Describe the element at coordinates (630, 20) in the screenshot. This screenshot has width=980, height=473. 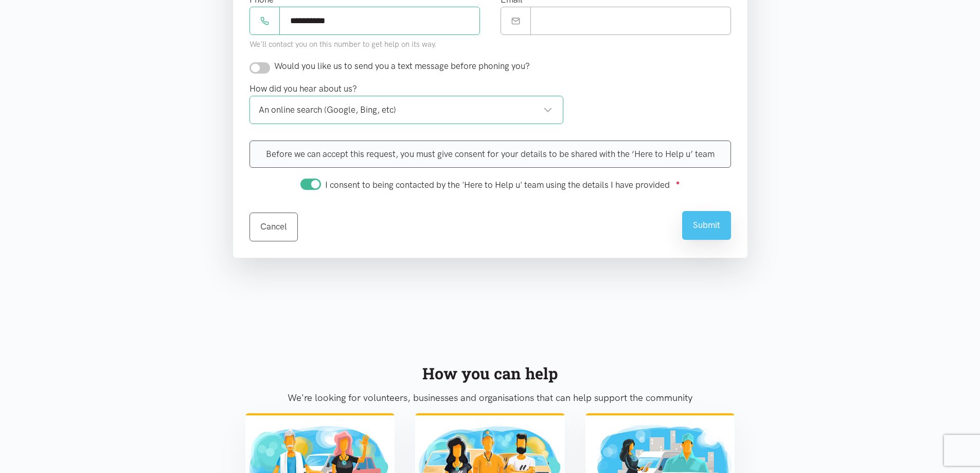
I see `input: Email` at that location.